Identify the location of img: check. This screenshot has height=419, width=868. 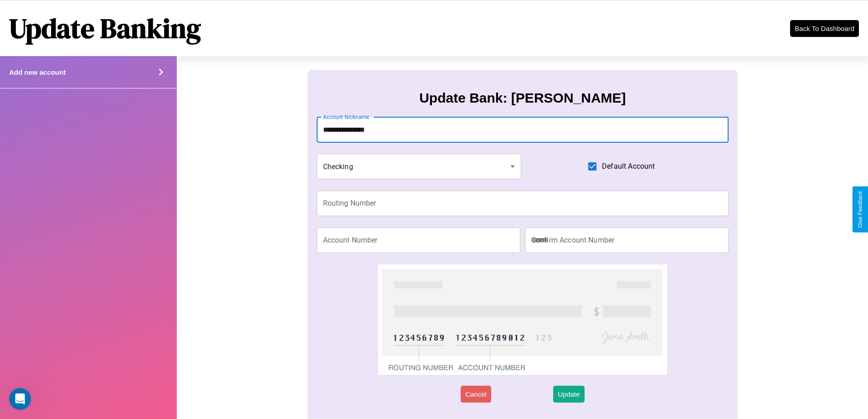
(522, 319).